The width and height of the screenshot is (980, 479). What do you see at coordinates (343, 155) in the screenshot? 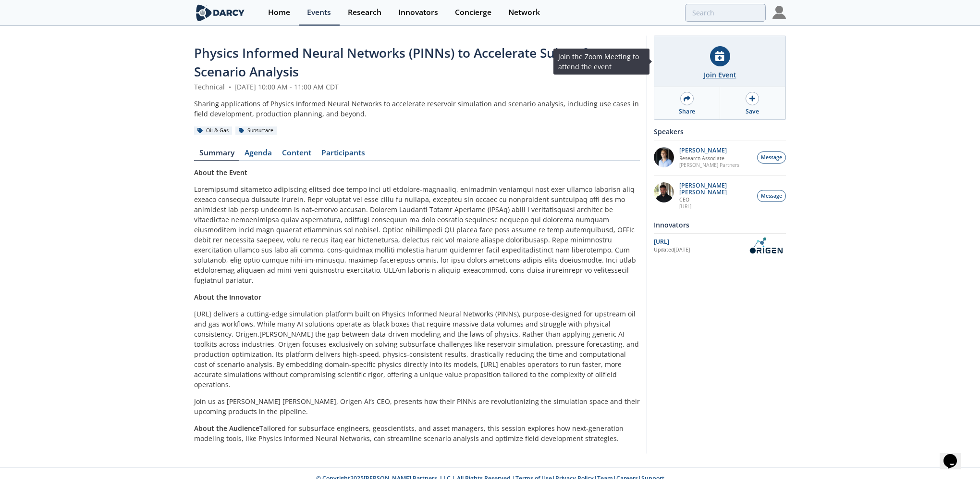
I see `a: Participants` at bounding box center [343, 155].